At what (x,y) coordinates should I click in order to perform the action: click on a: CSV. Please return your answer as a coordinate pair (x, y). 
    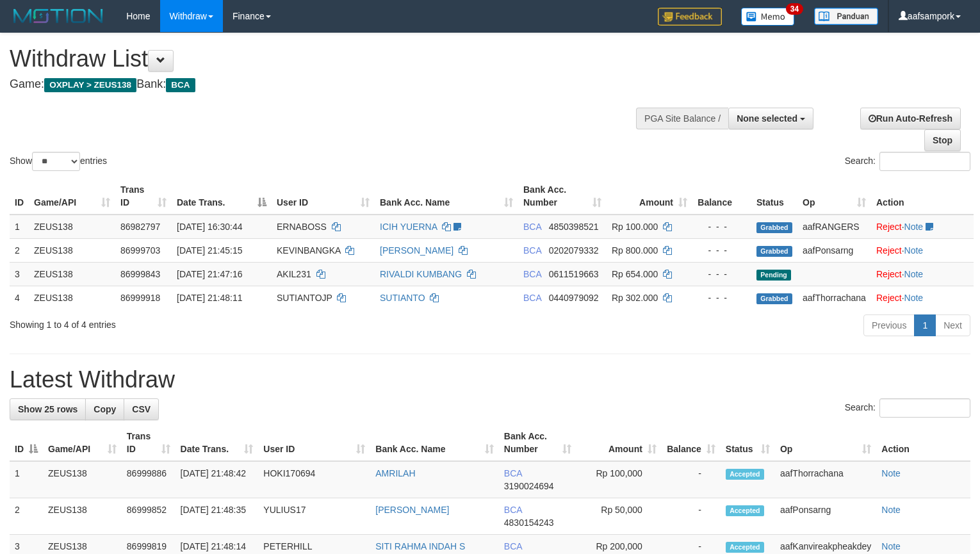
    Looking at the image, I should click on (141, 410).